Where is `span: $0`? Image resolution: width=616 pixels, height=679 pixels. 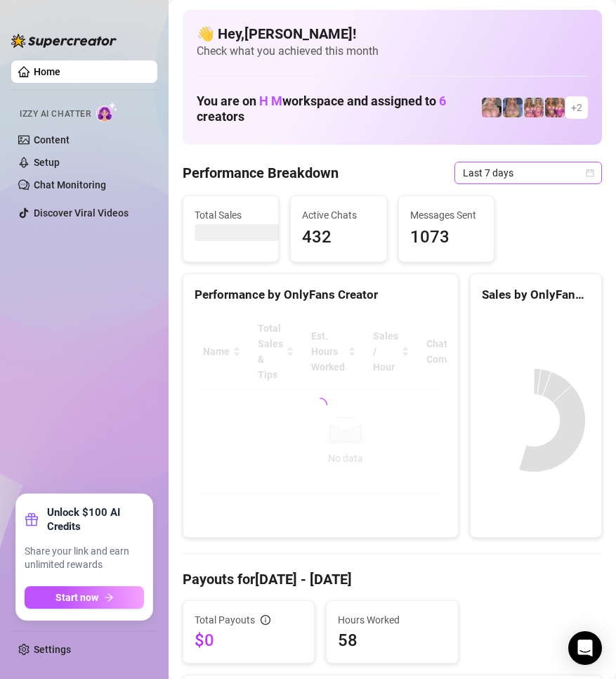 span: $0 is located at coordinates (248, 640).